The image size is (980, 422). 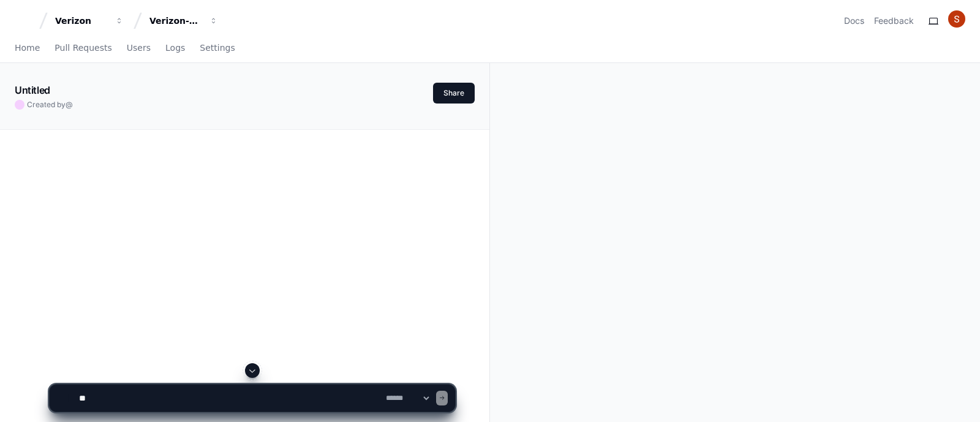 What do you see at coordinates (89, 21) in the screenshot?
I see `button: Verizon` at bounding box center [89, 21].